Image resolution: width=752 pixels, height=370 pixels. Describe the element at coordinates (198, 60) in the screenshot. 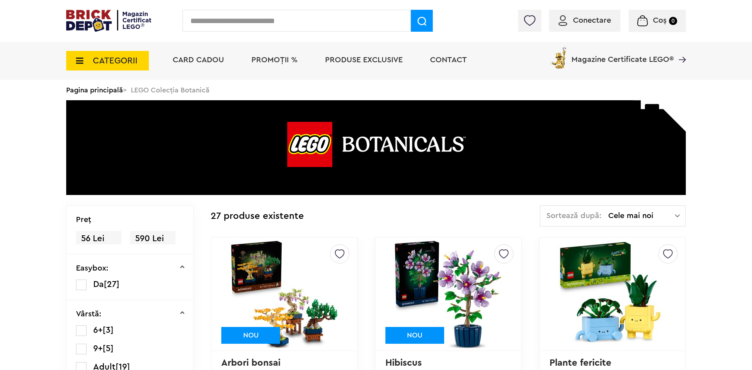

I see `span: Card Cadou` at that location.